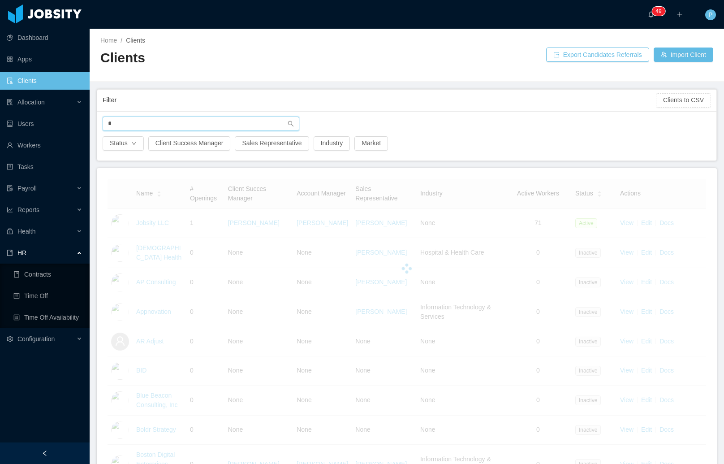  Describe the element at coordinates (44, 59) in the screenshot. I see `a: icon: appstoreApps` at that location.